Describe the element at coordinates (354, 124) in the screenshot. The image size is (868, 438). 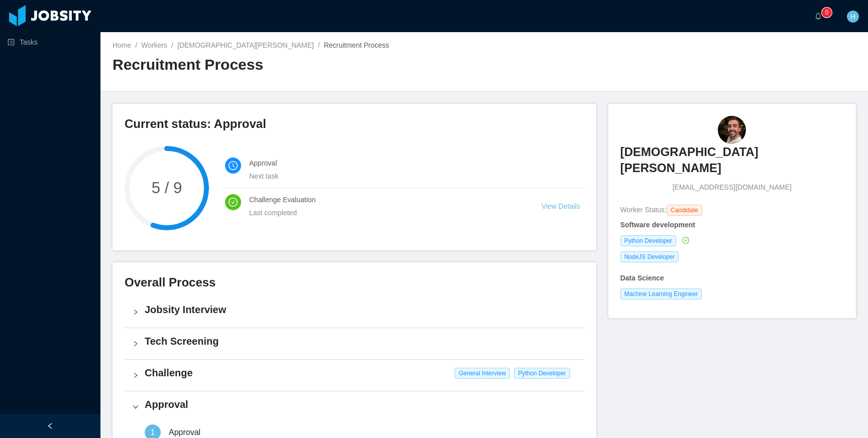
I see `h3: Current status: Approval` at that location.